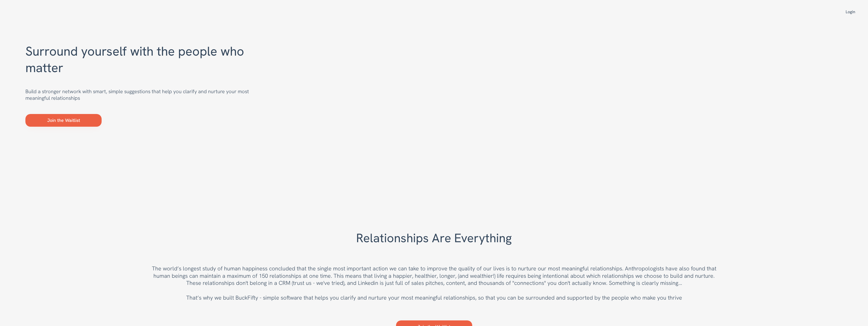  Describe the element at coordinates (148, 94) in the screenshot. I see `h1: Build a stronger network with smart, simple suggestions that help you clarify and nurture your mo...` at that location.